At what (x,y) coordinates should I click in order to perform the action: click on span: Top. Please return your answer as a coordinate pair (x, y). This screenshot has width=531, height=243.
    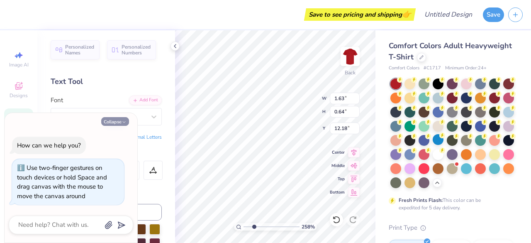
    Looking at the image, I should click on (337, 179).